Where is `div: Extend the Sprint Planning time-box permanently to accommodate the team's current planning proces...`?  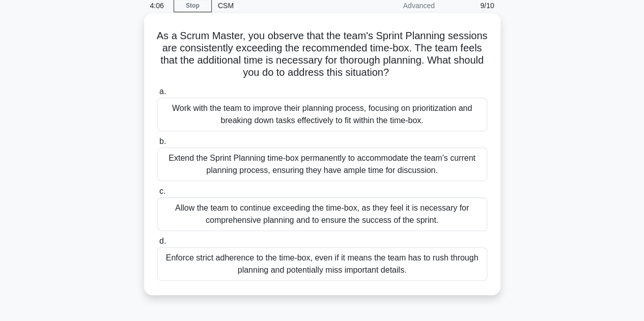 div: Extend the Sprint Planning time-box permanently to accommodate the team's current planning proces... is located at coordinates (322, 164).